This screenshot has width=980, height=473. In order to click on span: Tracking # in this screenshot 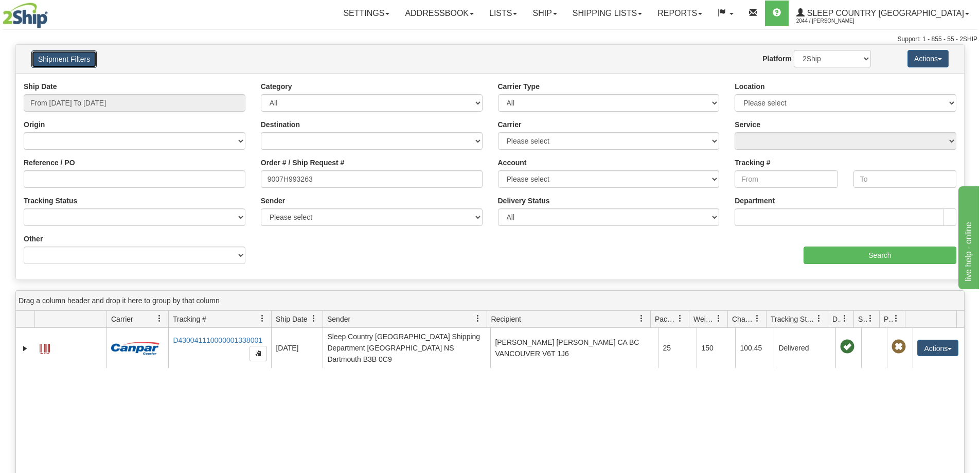, I will do `click(189, 319)`.